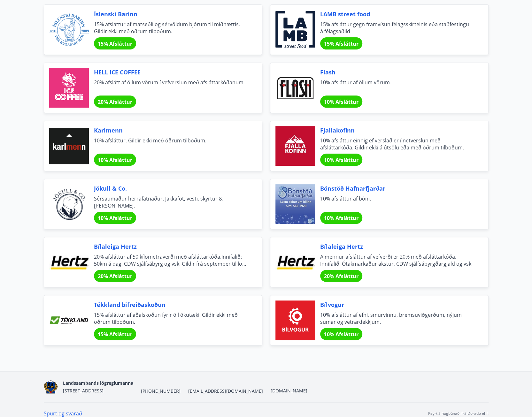  I want to click on span: 20% afslátt af öllum vörum í vefverslun með afsláttarkóðanum., so click(170, 86).